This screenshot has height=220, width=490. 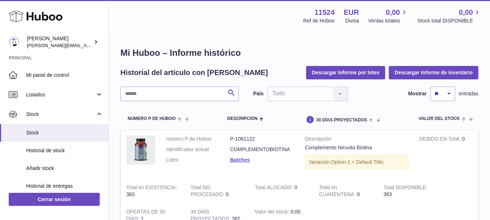 What do you see at coordinates (388, 21) in the screenshot?
I see `span: Ventas totales` at bounding box center [388, 21].